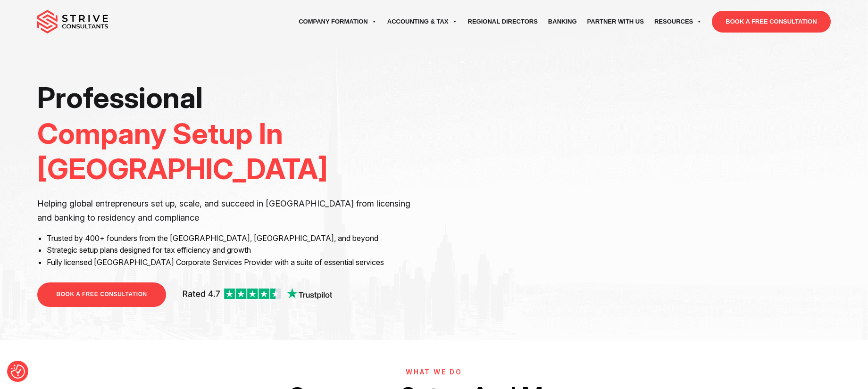  I want to click on a: Resources, so click(678, 22).